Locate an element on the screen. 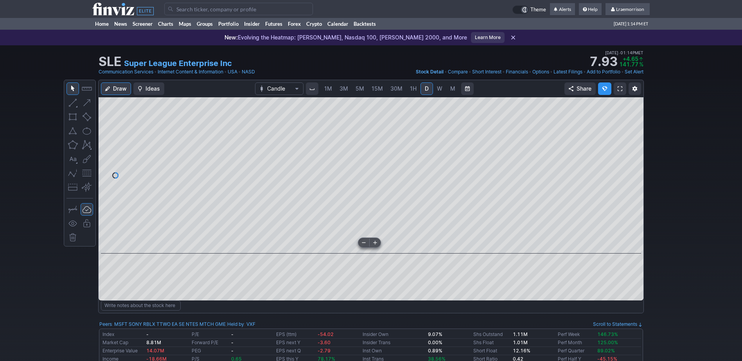 The image size is (742, 361). button: Share is located at coordinates (580, 89).